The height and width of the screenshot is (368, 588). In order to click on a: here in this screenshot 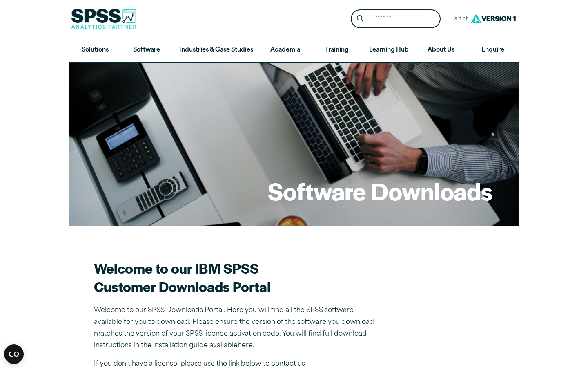, I will do `click(245, 346)`.